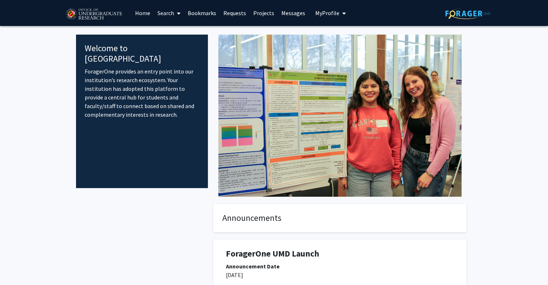 The width and height of the screenshot is (548, 285). I want to click on p: ForagerOne provides an entry point into our institution’s research ecosystem. Your institution ha..., so click(142, 93).